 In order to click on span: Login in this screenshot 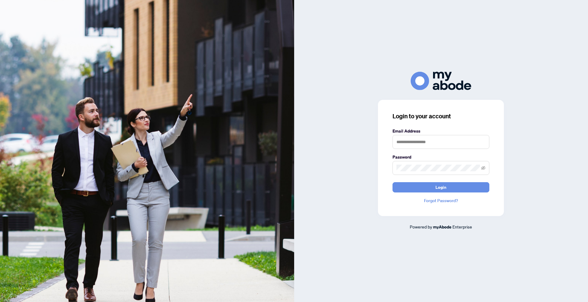, I will do `click(441, 187)`.